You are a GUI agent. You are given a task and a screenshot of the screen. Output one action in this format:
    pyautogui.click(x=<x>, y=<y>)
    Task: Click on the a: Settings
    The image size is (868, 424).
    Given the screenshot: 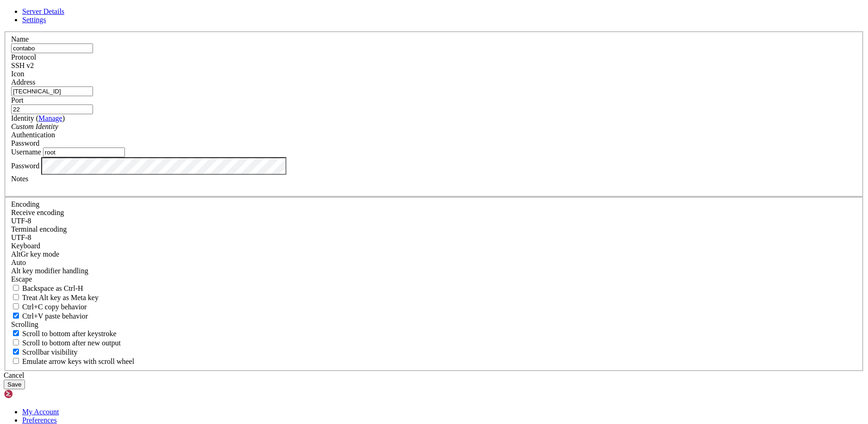 What is the action you would take?
    pyautogui.click(x=34, y=19)
    